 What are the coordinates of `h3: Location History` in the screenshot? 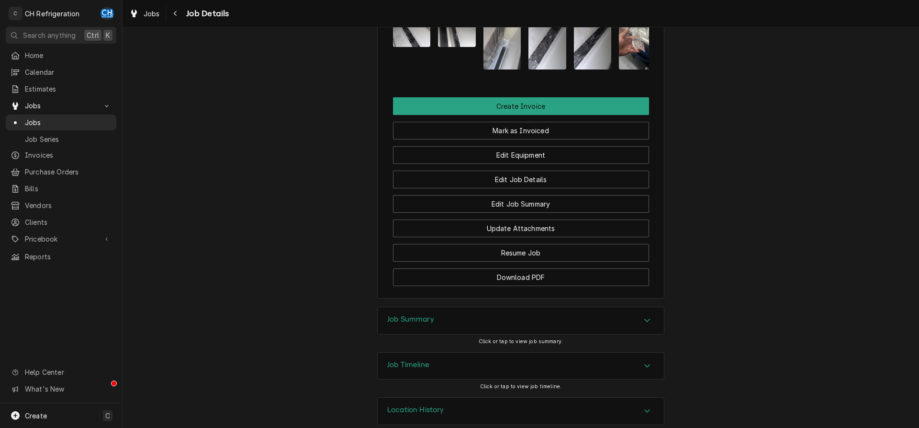 It's located at (416, 409).